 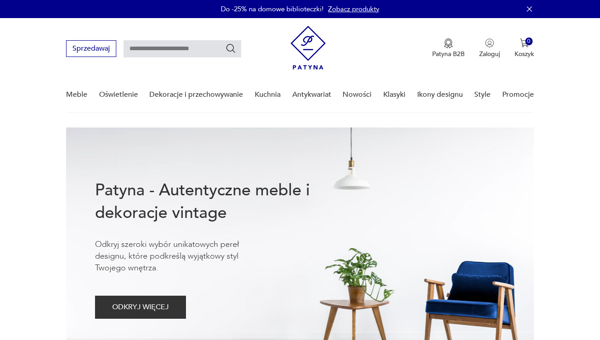 What do you see at coordinates (267, 95) in the screenshot?
I see `a: Kuchnia` at bounding box center [267, 95].